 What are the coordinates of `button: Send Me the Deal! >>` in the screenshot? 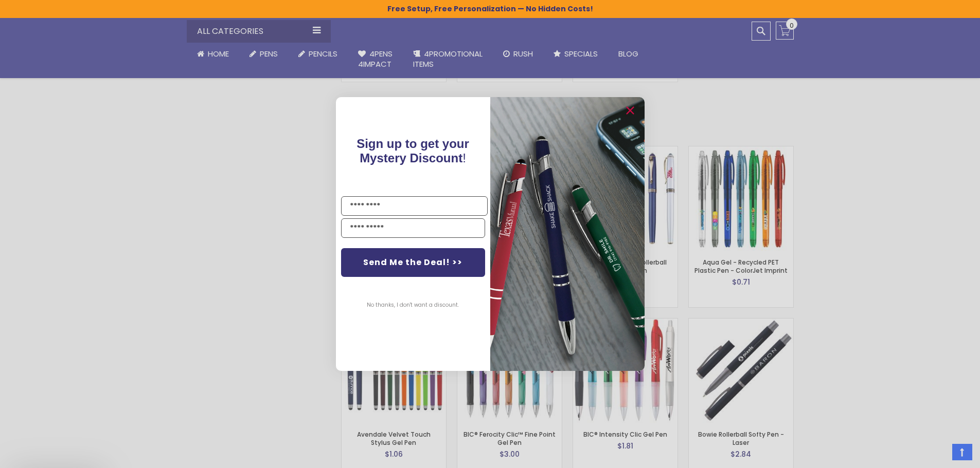 It's located at (413, 263).